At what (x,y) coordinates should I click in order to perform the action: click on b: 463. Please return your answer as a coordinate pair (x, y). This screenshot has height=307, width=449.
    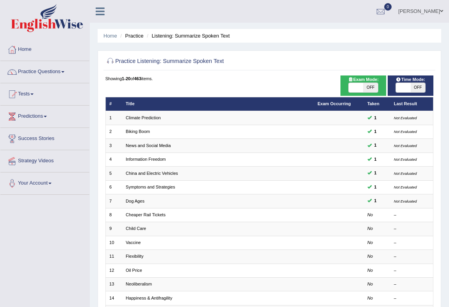
    Looking at the image, I should click on (138, 79).